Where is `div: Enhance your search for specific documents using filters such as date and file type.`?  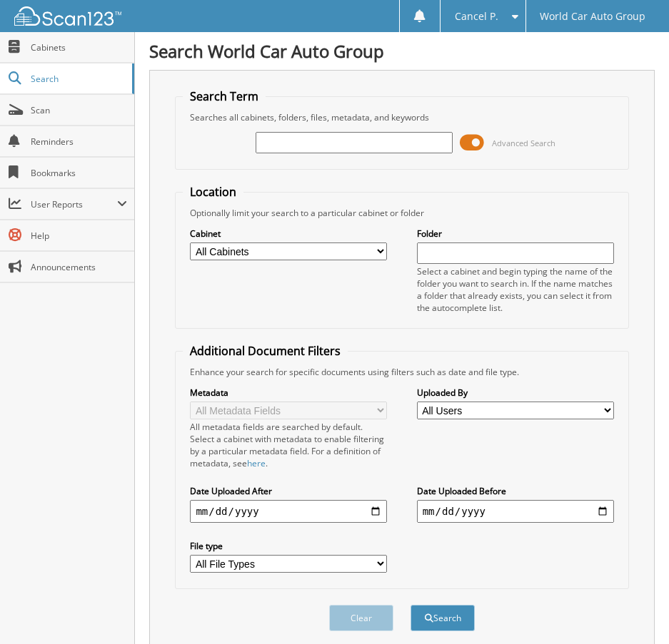 div: Enhance your search for specific documents using filters such as date and file type. is located at coordinates (401, 372).